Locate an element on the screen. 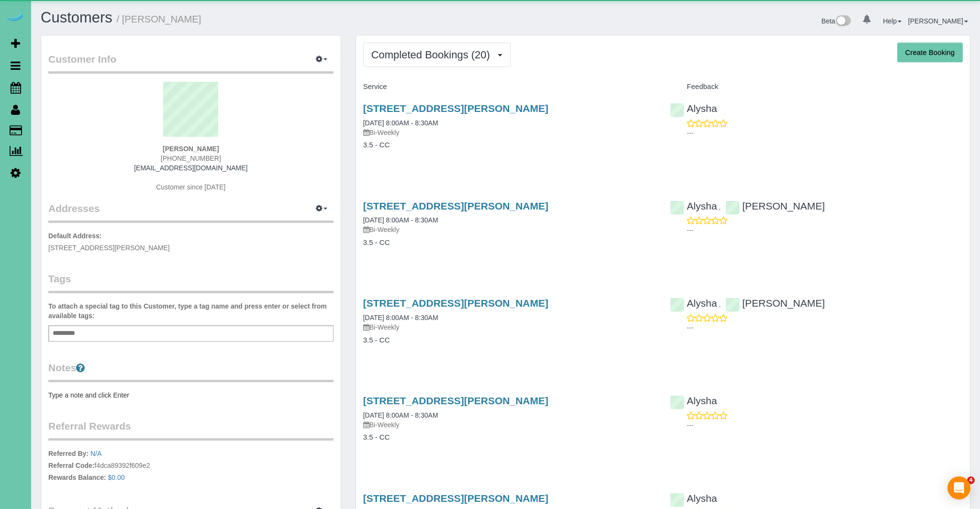 This screenshot has height=509, width=980. a: Help is located at coordinates (892, 21).